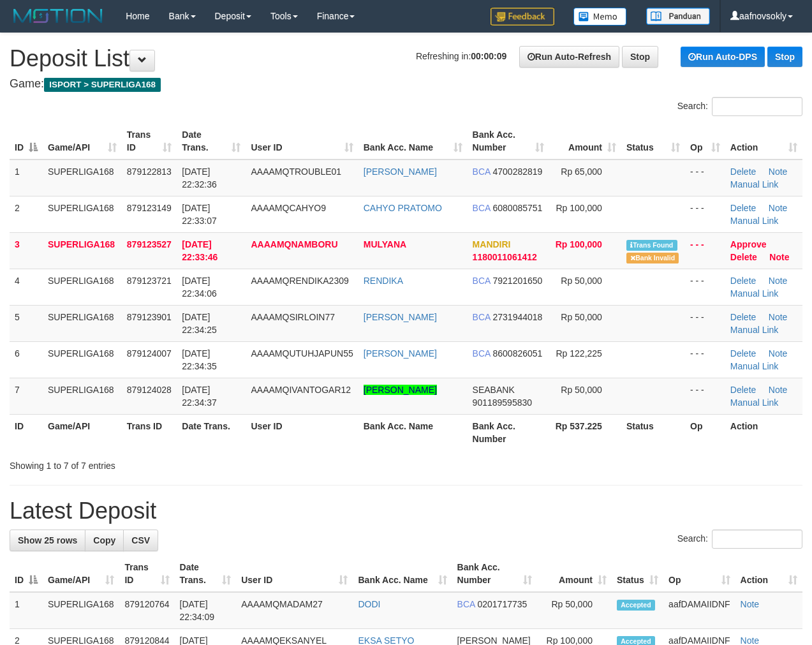 The height and width of the screenshot is (645, 812). Describe the element at coordinates (494, 390) in the screenshot. I see `span: SEABANK` at that location.